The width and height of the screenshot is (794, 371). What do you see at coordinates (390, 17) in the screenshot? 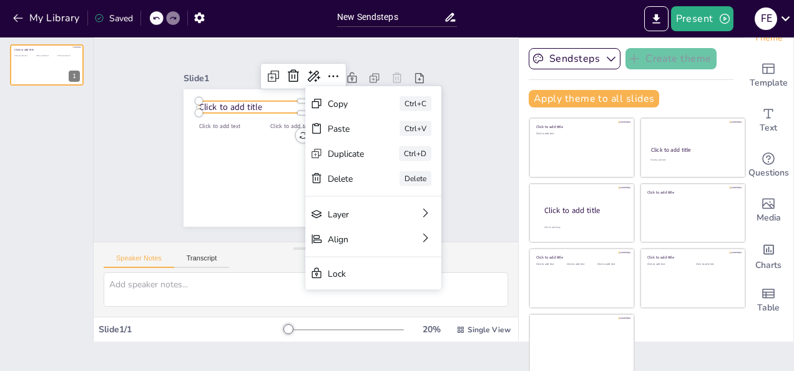
I see `input: Insert title` at bounding box center [390, 17].